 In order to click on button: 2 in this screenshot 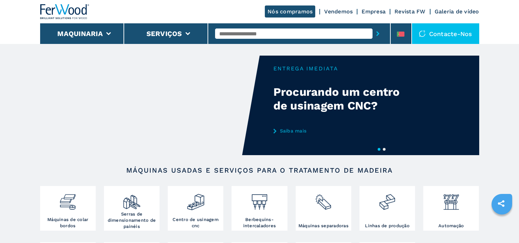, I will do `click(385, 149)`.